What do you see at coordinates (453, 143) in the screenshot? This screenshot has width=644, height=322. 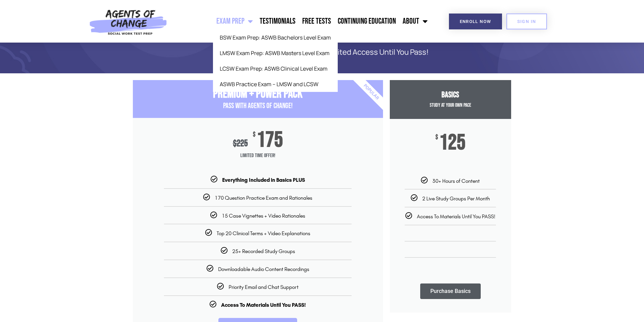 I see `span: 125` at bounding box center [453, 143].